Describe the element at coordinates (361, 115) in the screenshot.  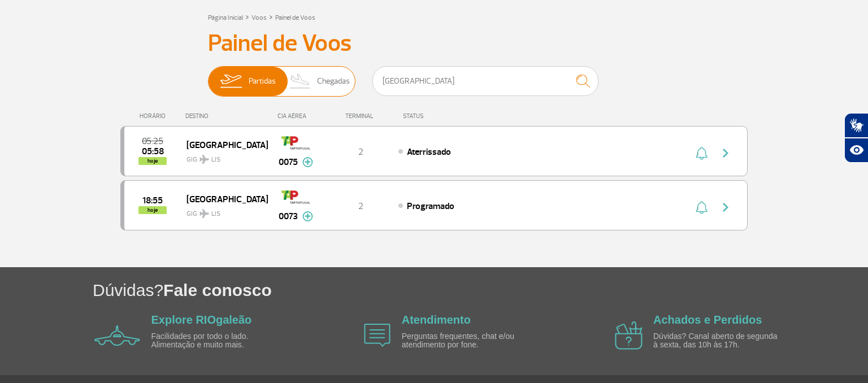
I see `div: TERMINAL` at that location.